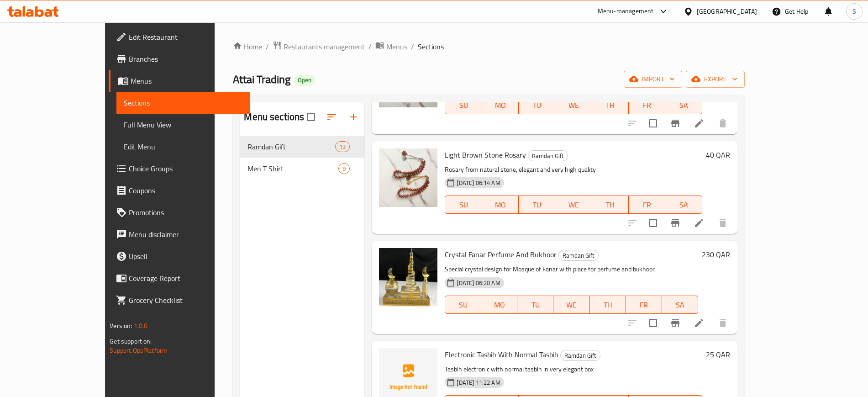  What do you see at coordinates (716, 254) in the screenshot?
I see `h6: 230 QAR` at bounding box center [716, 254].